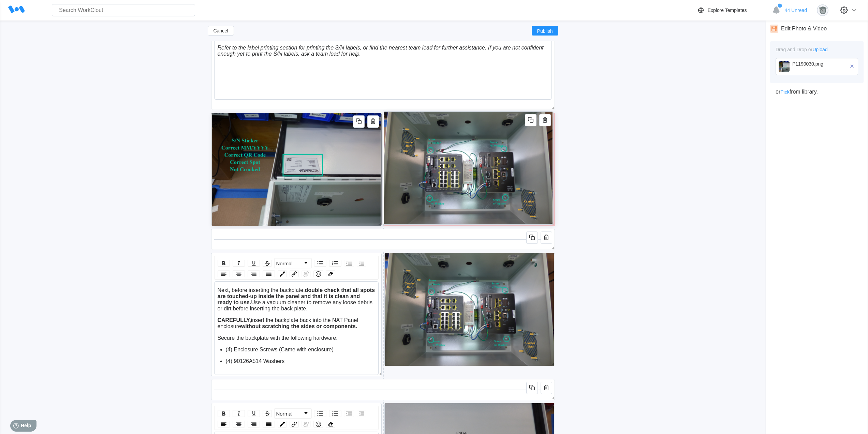 This screenshot has width=868, height=434. I want to click on button: Cancel, so click(221, 30).